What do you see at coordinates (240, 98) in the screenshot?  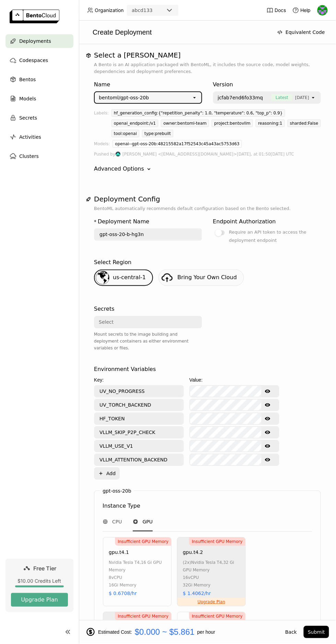 I see `span: jcfab7end6fo33mq` at bounding box center [240, 98].